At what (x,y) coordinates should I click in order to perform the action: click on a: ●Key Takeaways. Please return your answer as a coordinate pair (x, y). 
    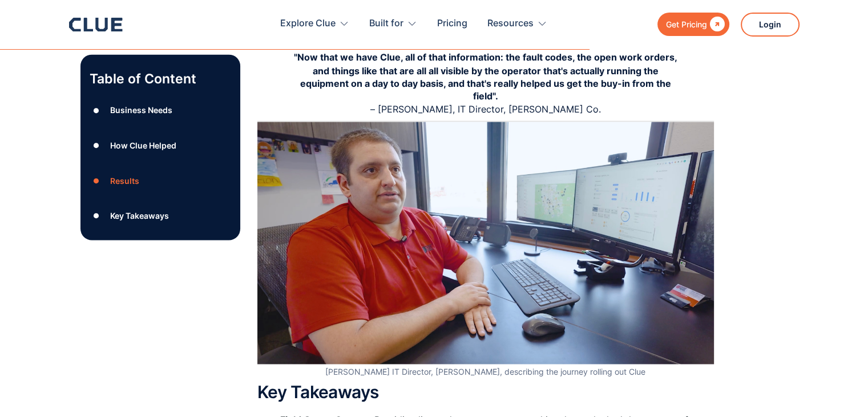
    Looking at the image, I should click on (160, 215).